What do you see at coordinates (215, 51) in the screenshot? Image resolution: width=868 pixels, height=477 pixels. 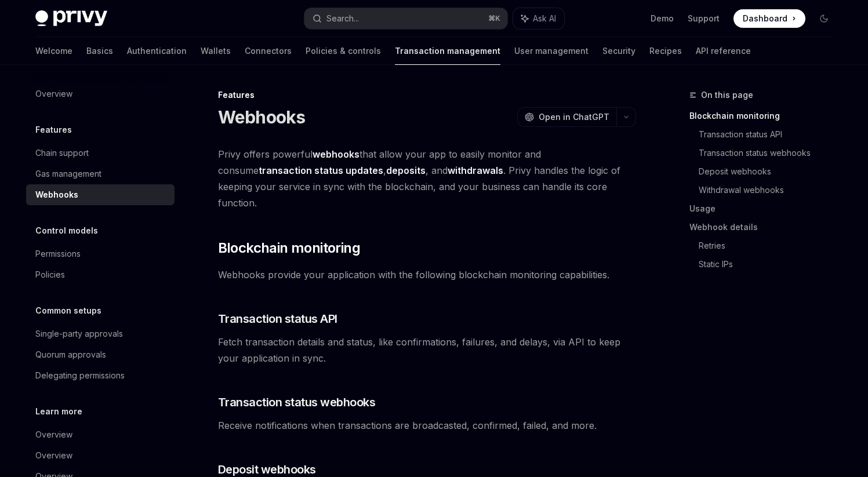 I see `a: Wallets` at bounding box center [215, 51].